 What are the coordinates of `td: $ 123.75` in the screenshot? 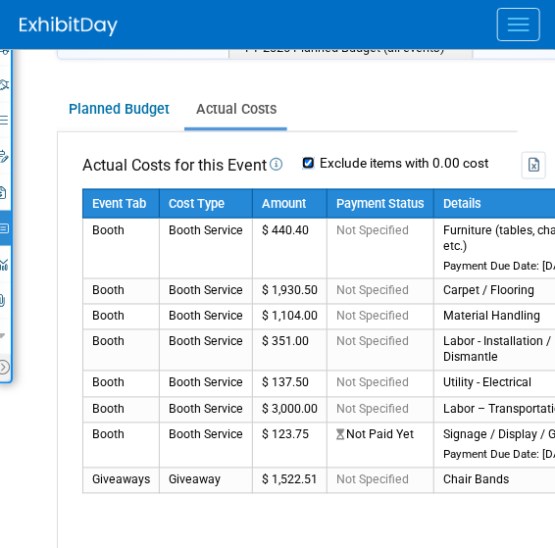 It's located at (290, 445).